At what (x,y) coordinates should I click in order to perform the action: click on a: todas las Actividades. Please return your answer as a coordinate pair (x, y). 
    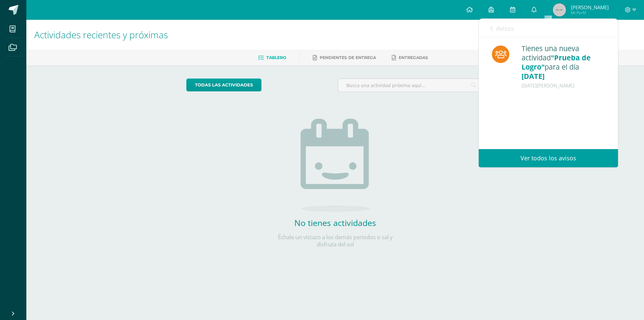
    Looking at the image, I should click on (224, 85).